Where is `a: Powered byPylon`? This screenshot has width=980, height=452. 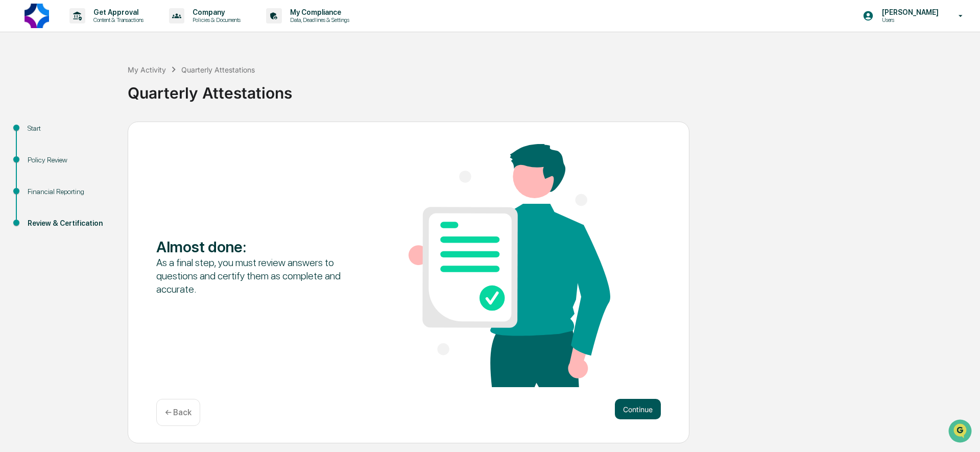 a: Powered byPylon is located at coordinates (97, 177).